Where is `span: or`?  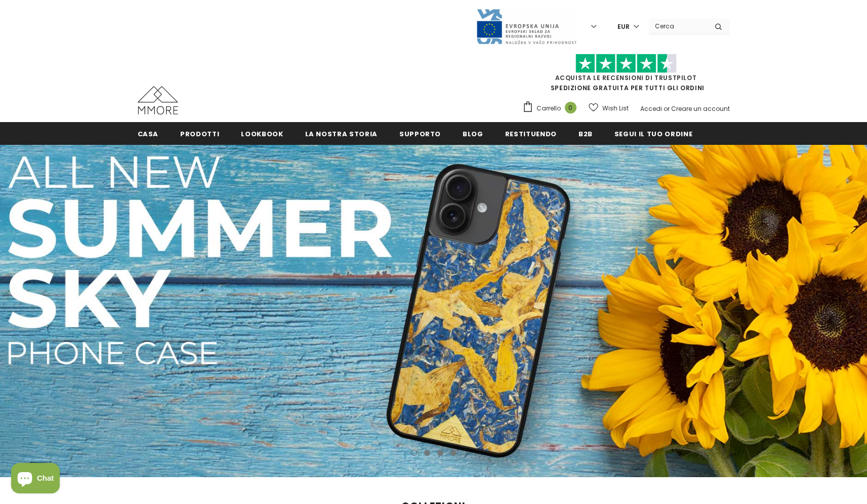 span: or is located at coordinates (667, 109).